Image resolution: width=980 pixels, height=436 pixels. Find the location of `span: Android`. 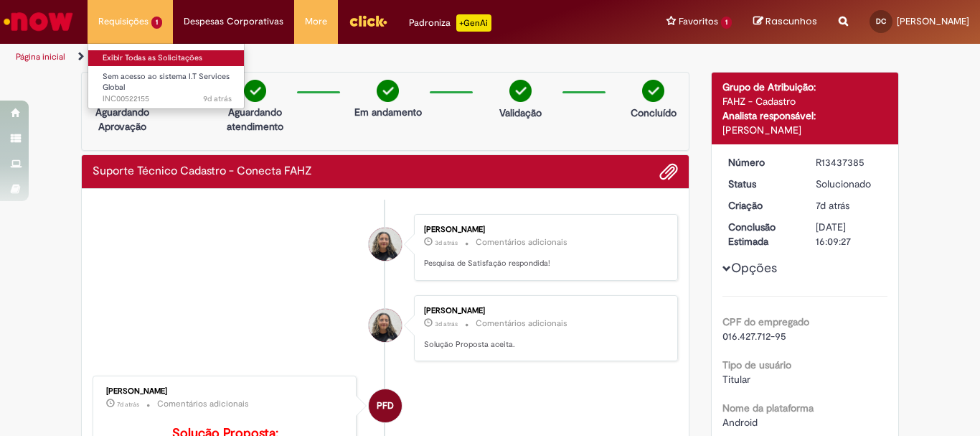

span: Android is located at coordinates (740, 422).